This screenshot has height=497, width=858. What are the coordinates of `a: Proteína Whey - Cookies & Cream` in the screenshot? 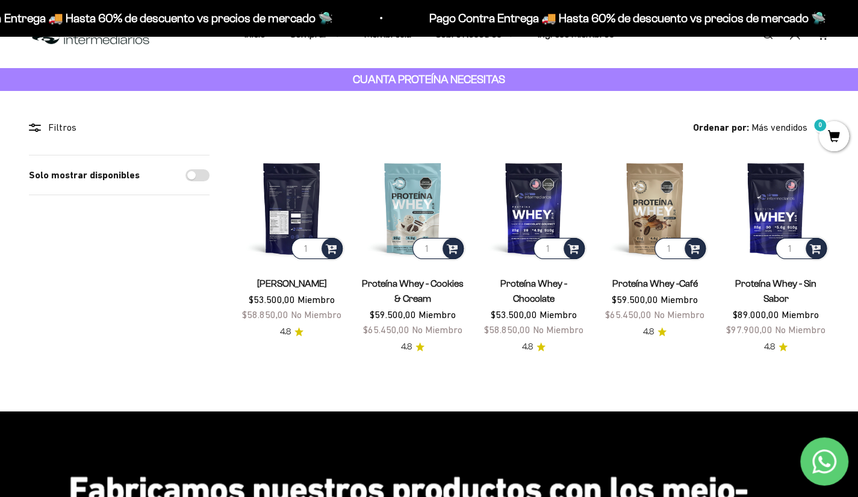 It's located at (412, 291).